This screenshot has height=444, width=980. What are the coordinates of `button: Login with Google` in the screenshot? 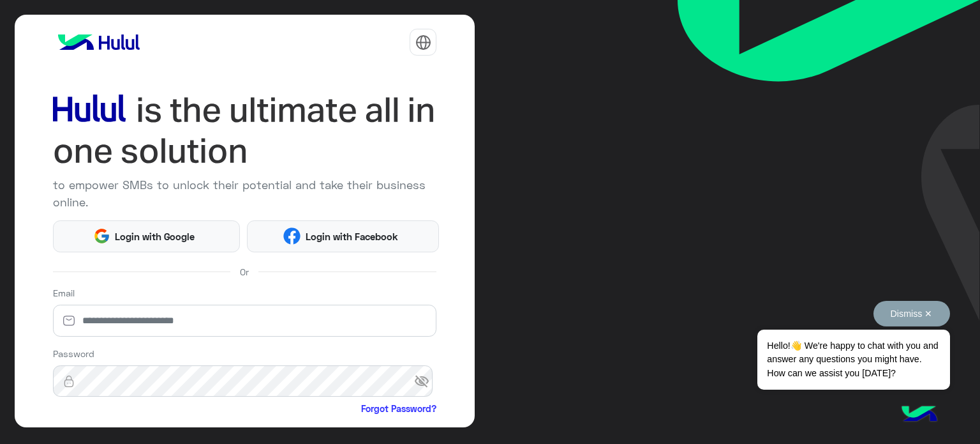 It's located at (146, 236).